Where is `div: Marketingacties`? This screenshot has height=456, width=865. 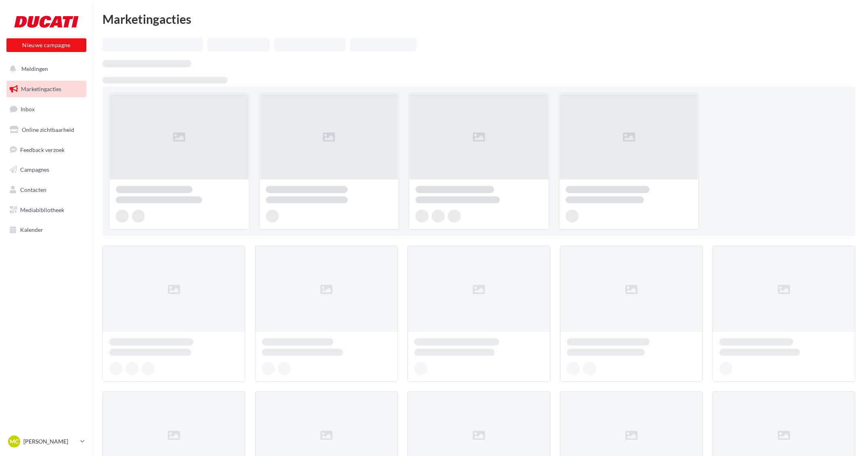
div: Marketingacties is located at coordinates (479, 19).